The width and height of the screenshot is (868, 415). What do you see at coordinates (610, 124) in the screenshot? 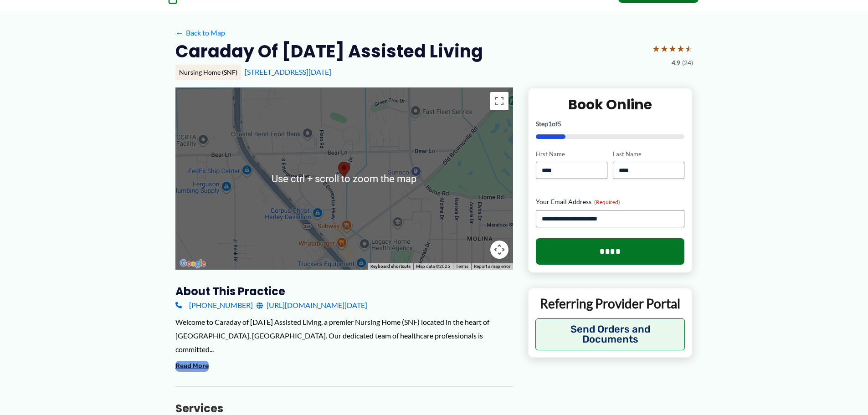
I see `p: Step of` at bounding box center [610, 124].